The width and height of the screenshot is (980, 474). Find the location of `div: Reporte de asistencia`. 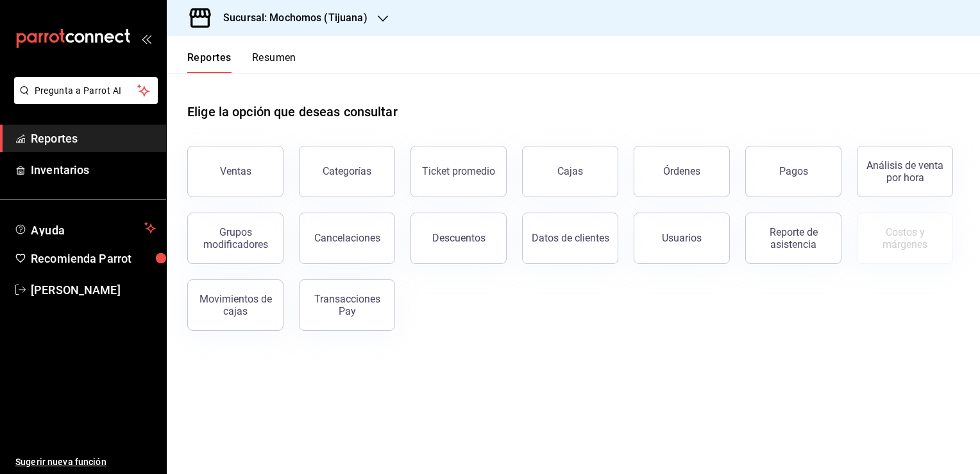

div: Reporte de asistencia is located at coordinates (793, 238).